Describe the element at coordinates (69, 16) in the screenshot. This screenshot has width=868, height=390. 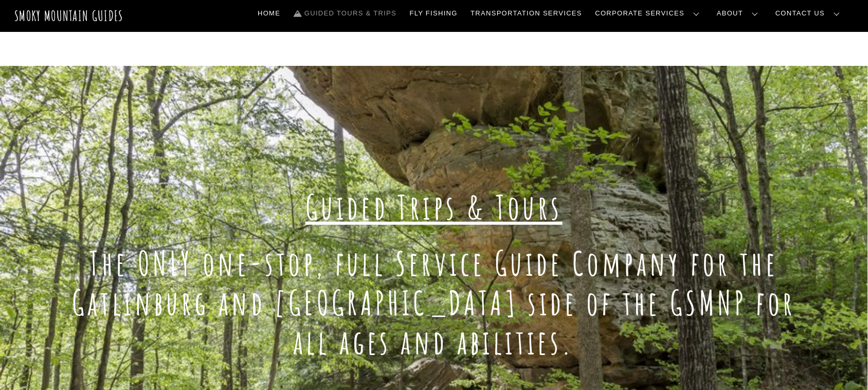
I see `span: Smoky Mountain Guides` at that location.